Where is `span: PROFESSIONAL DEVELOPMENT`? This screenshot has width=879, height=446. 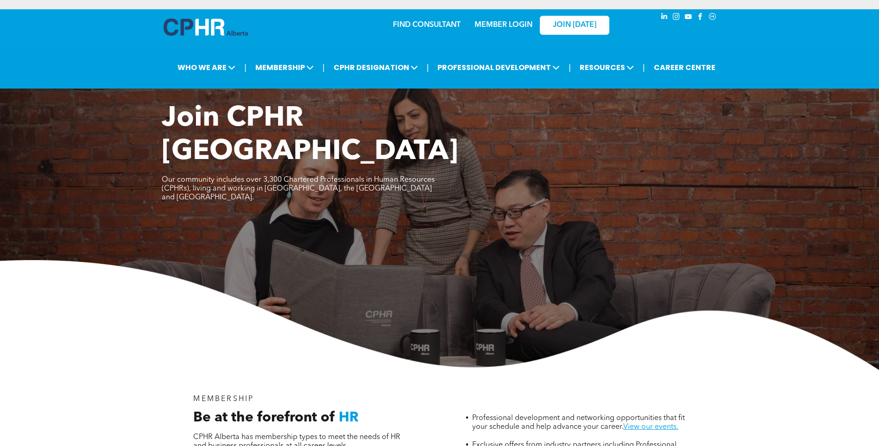
span: PROFESSIONAL DEVELOPMENT is located at coordinates (498, 67).